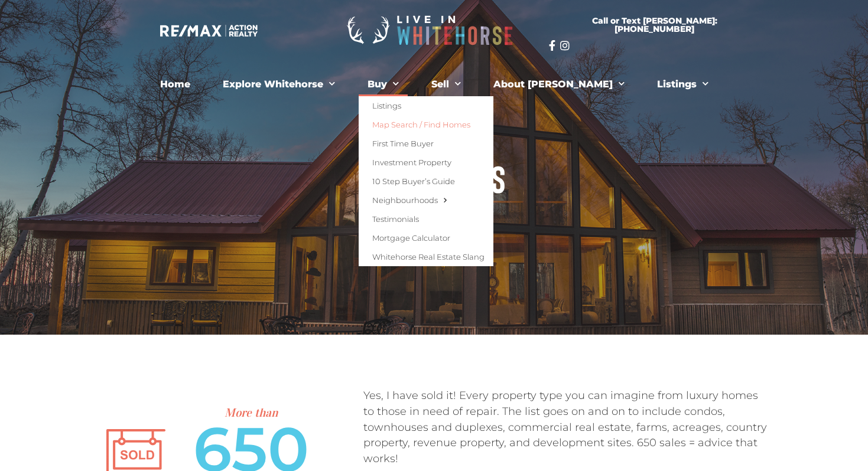 This screenshot has height=471, width=868. Describe the element at coordinates (383, 85) in the screenshot. I see `a: Buy` at that location.